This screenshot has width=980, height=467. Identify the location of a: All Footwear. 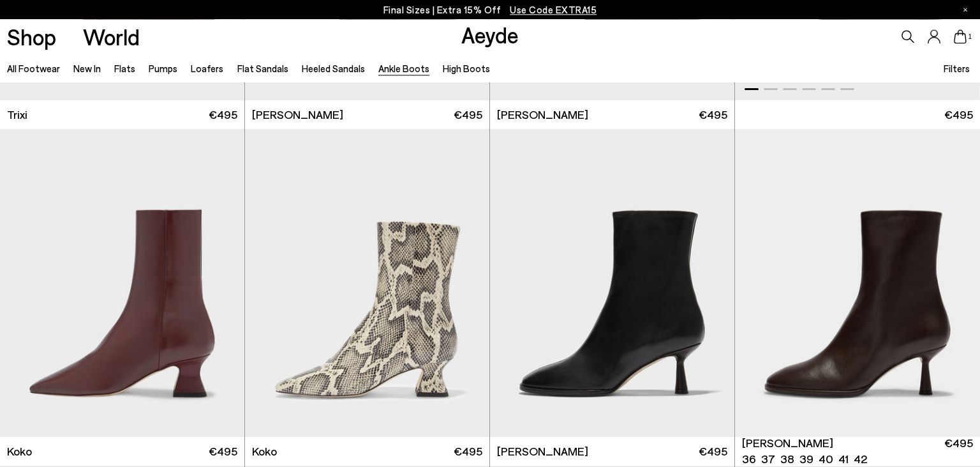
(33, 69).